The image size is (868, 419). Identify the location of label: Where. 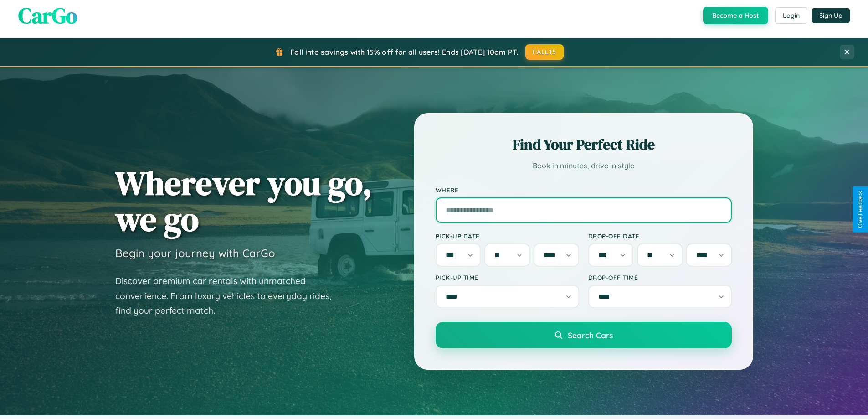
(584, 189).